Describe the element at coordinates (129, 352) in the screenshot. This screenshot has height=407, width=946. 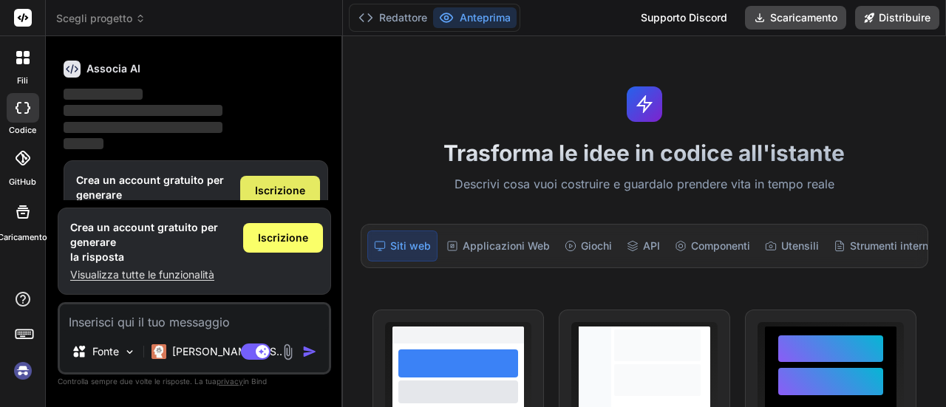
I see `img: Scegli i modelli` at that location.